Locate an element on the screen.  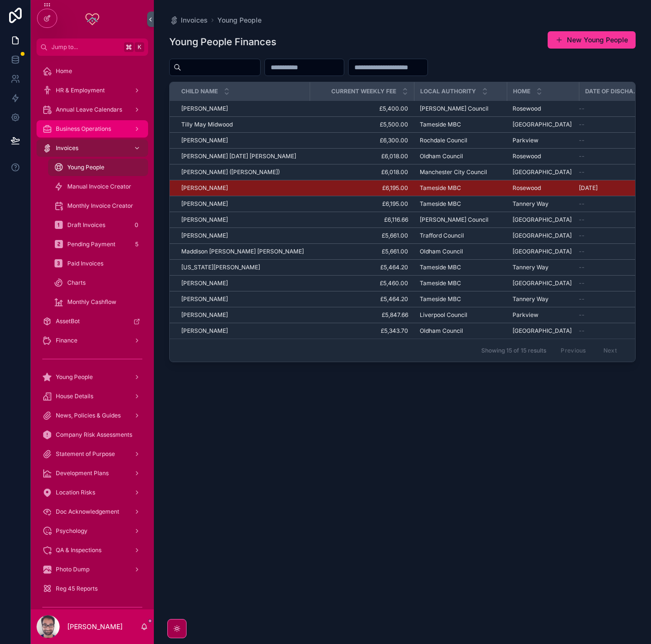
a: £6,195.00 is located at coordinates (362, 204).